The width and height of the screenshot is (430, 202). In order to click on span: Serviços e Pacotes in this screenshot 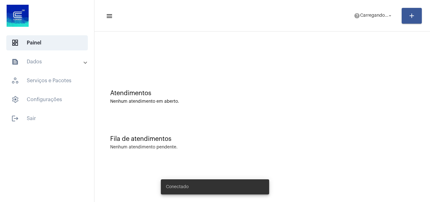, I will do `click(47, 81)`.